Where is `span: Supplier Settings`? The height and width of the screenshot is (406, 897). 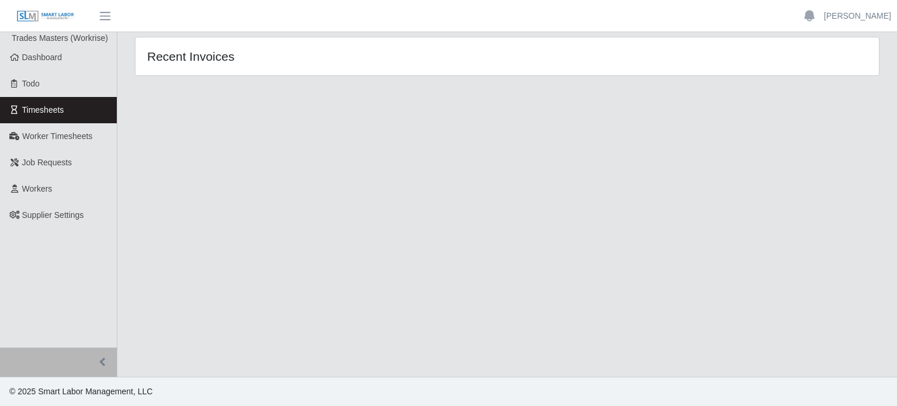 span: Supplier Settings is located at coordinates (53, 215).